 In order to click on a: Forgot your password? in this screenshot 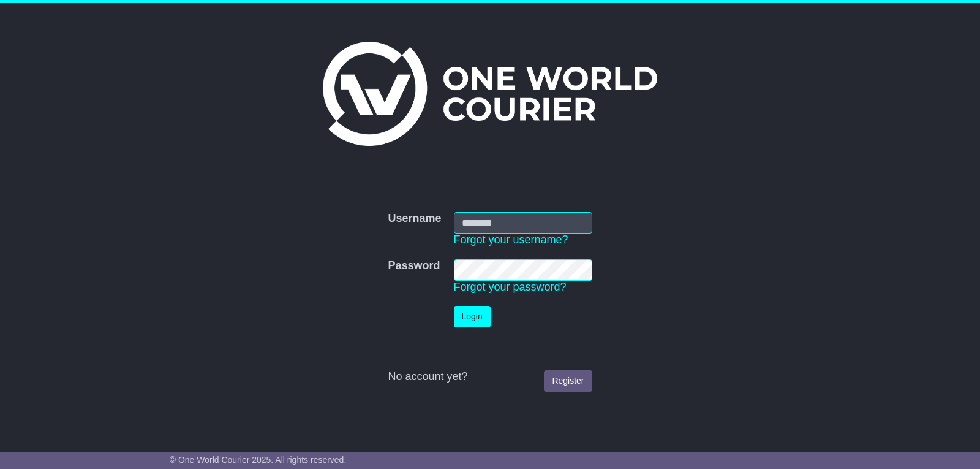, I will do `click(510, 287)`.